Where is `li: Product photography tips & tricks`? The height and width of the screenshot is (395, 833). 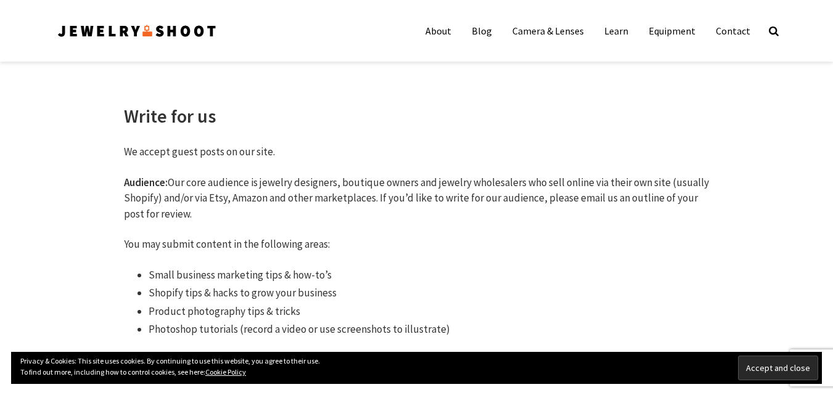
li: Product photography tips & tricks is located at coordinates (429, 312).